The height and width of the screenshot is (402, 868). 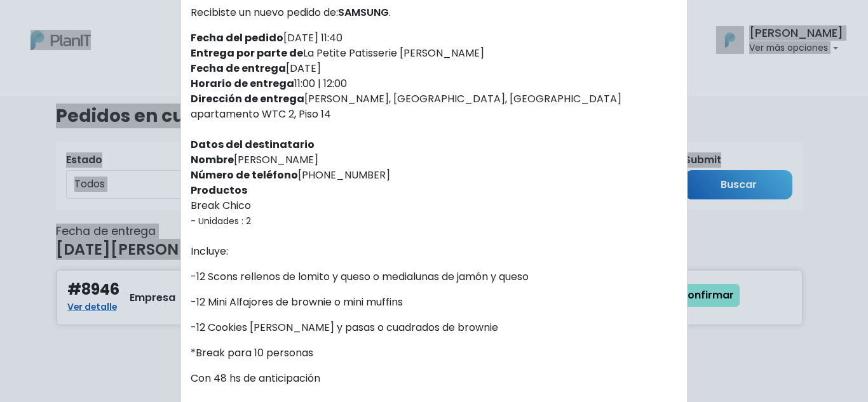 What do you see at coordinates (434, 353) in the screenshot?
I see `p: *Break para 10 personas` at bounding box center [434, 353].